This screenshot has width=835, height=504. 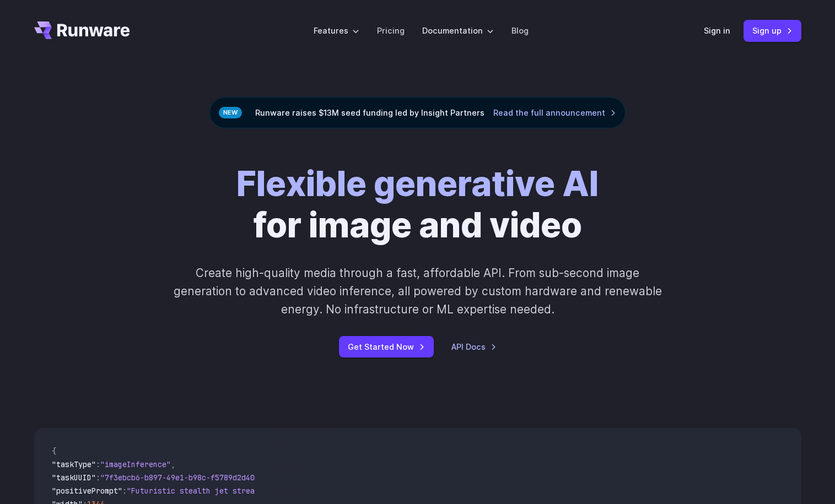 I want to click on span: "positivePrompt", so click(x=87, y=491).